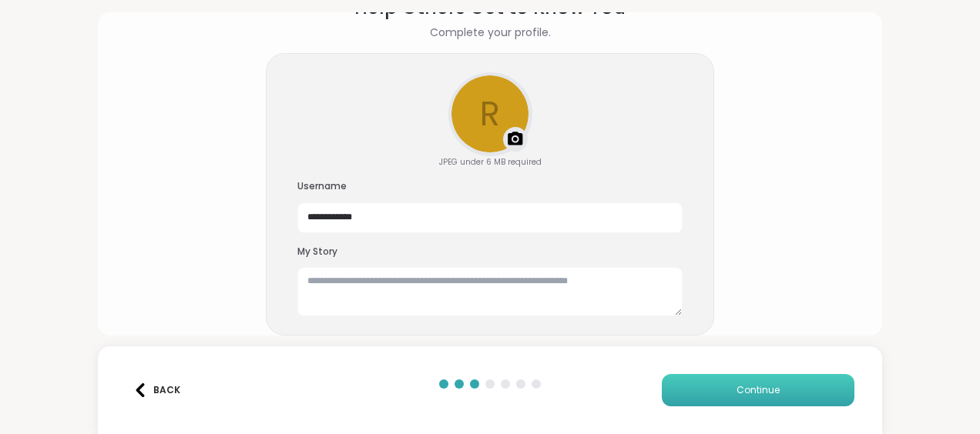 The image size is (980, 434). Describe the element at coordinates (759, 391) in the screenshot. I see `button: Continue` at that location.